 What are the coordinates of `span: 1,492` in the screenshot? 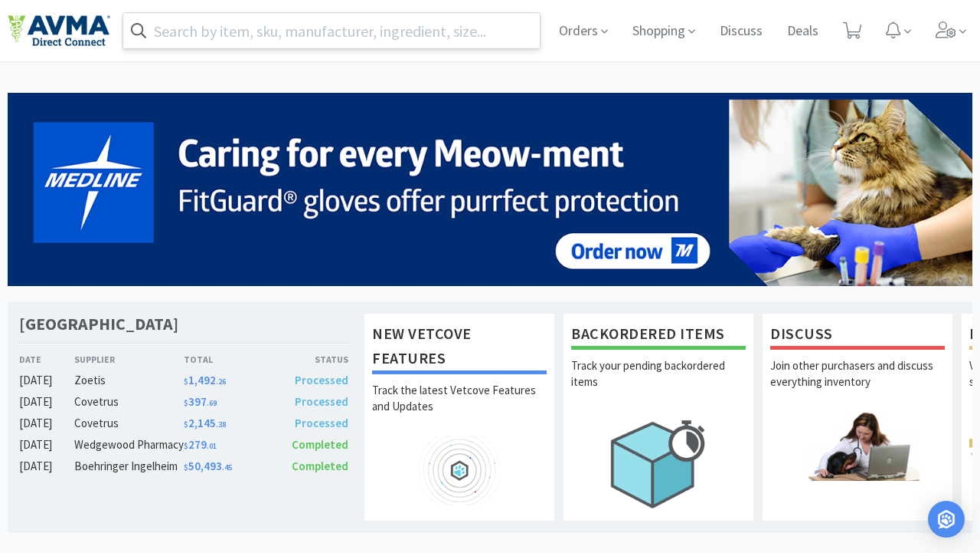 It's located at (204, 379).